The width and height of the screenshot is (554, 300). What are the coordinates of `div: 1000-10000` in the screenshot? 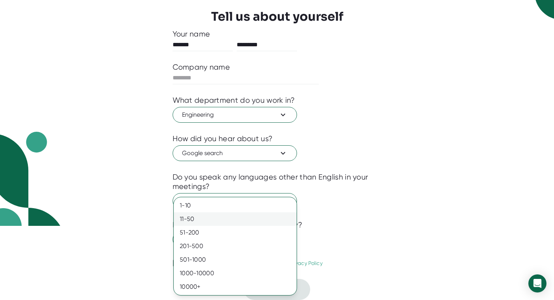 It's located at (235, 274).